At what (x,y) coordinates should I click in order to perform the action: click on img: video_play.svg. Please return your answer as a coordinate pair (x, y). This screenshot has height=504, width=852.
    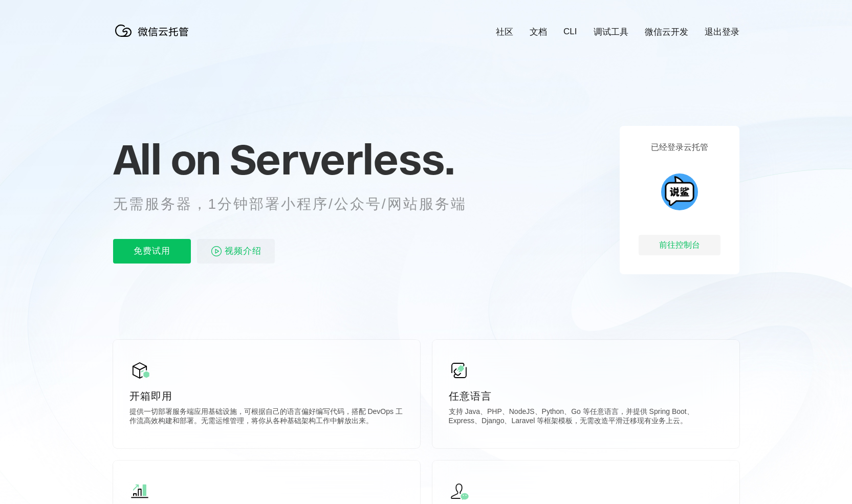
    Looking at the image, I should click on (217, 251).